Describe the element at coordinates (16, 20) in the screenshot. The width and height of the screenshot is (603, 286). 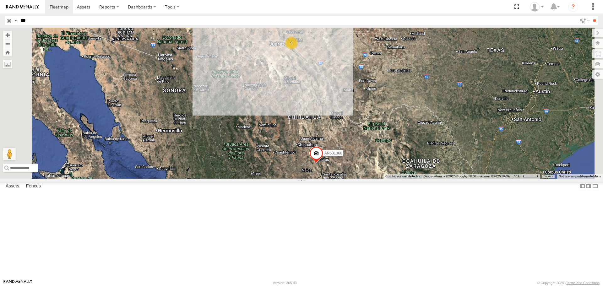
I see `label: Search Query` at that location.